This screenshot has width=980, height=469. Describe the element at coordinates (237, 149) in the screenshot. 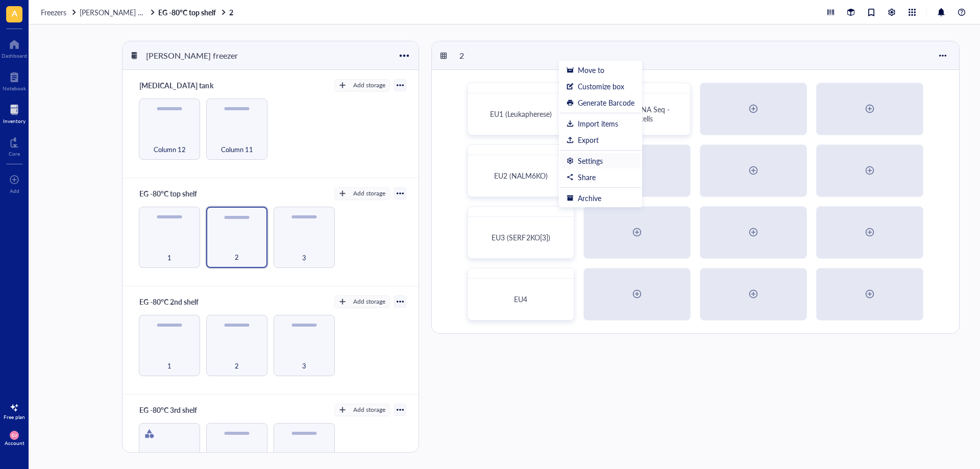

I see `span: Column 11` at that location.